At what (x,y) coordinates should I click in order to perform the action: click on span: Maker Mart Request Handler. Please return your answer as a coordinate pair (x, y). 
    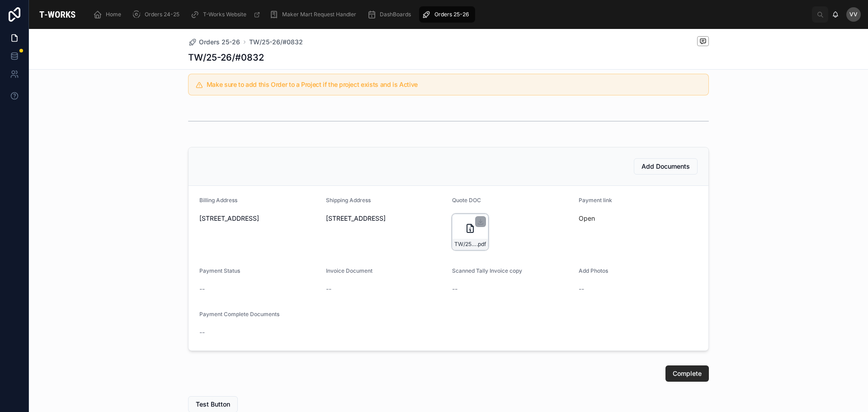
    Looking at the image, I should click on (319, 14).